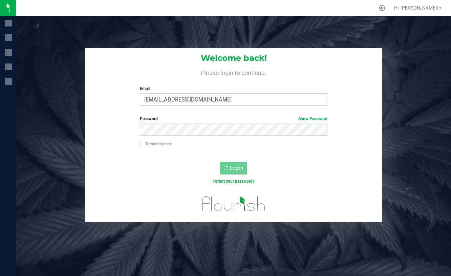 Image resolution: width=451 pixels, height=276 pixels. Describe the element at coordinates (149, 119) in the screenshot. I see `span: Password` at that location.